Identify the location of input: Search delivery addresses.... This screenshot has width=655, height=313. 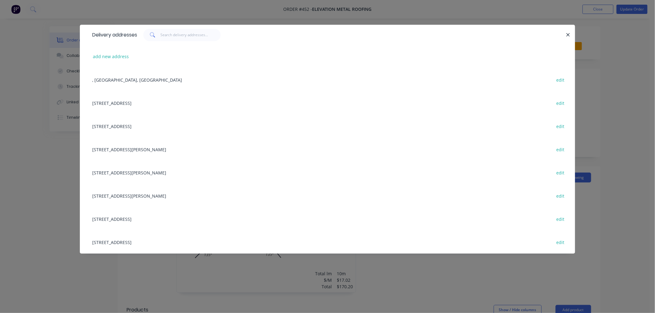
(191, 35).